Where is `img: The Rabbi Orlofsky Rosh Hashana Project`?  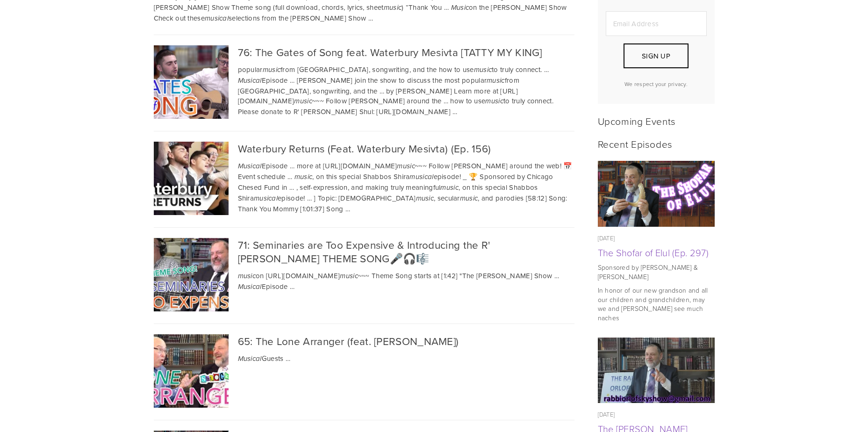 img: The Rabbi Orlofsky Rosh Hashana Project is located at coordinates (655, 370).